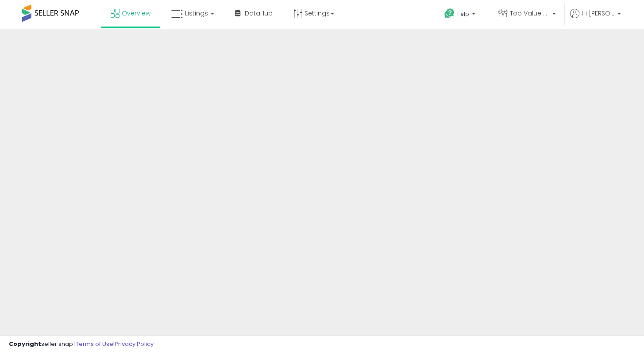  What do you see at coordinates (81, 344) in the screenshot?
I see `div: seller snap | |` at bounding box center [81, 344].